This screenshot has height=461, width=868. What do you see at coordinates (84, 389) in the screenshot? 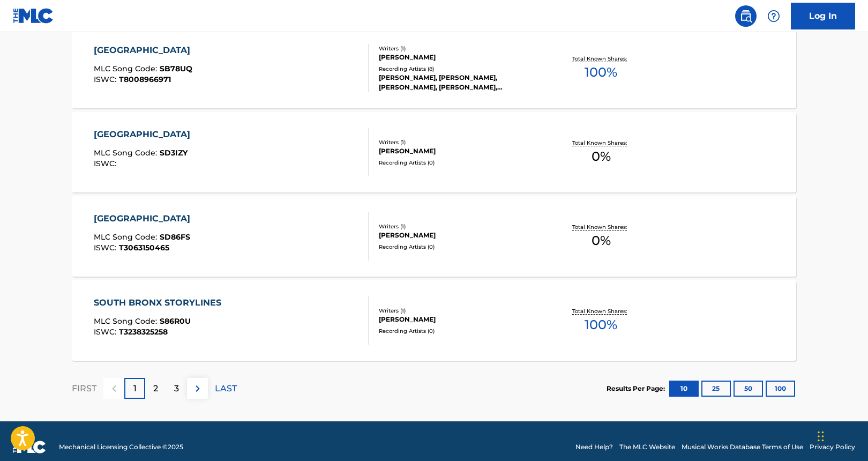
I see `p: FIRST` at bounding box center [84, 389].